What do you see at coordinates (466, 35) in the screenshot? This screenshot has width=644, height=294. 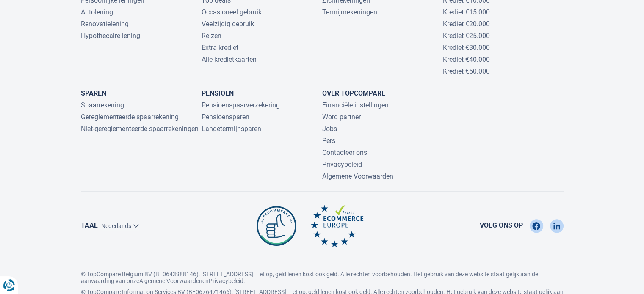 I see `a: Krediet €25.000` at bounding box center [466, 35].